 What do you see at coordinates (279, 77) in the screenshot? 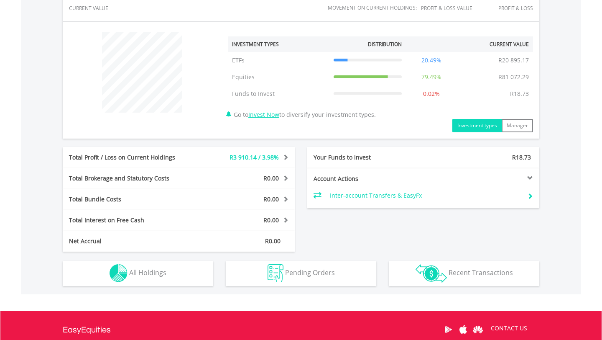
I see `td: Equities` at bounding box center [279, 77].